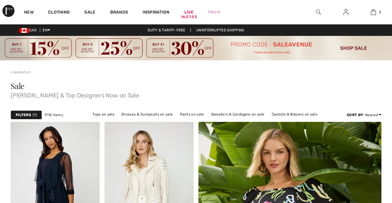  I want to click on strong: Sort By, so click(355, 115).